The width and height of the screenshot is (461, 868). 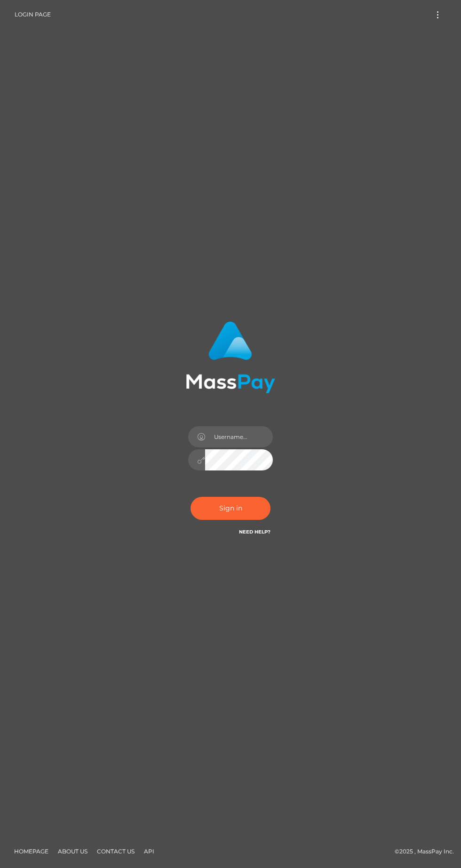 I want to click on a: About Us, so click(x=72, y=851).